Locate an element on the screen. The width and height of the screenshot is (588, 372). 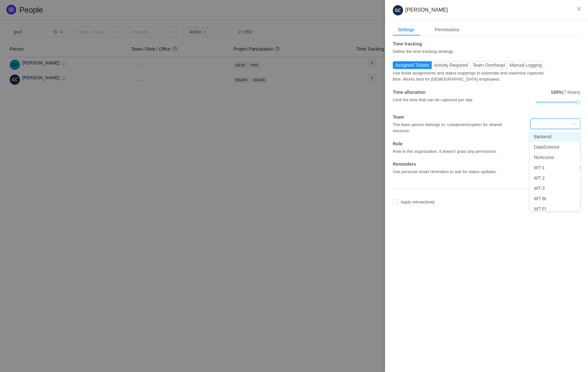
div: The team person belongs to. Use option for shared resource. is located at coordinates (455, 127).